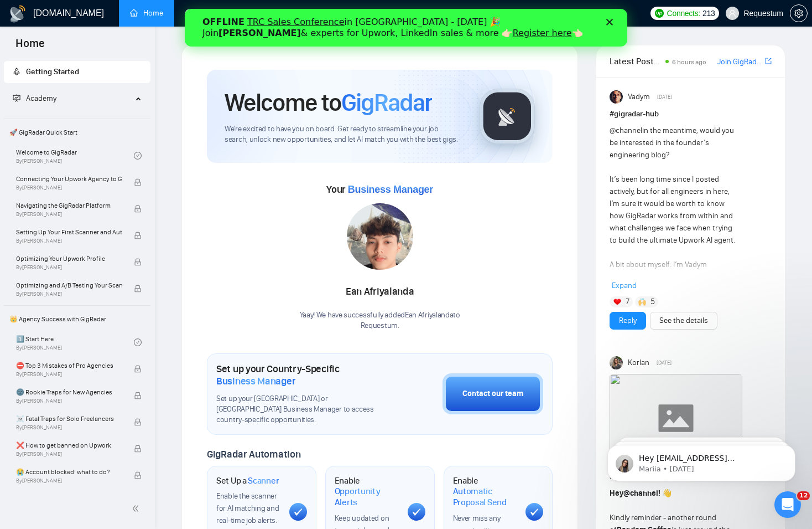 The image size is (812, 529). I want to click on p: Message from Mariia, sent 3w ago, so click(120, 48).